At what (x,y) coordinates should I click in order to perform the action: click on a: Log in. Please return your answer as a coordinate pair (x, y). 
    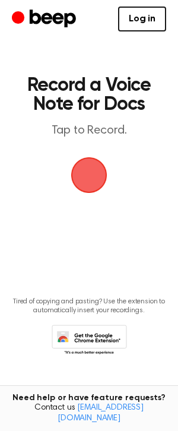
    Looking at the image, I should click on (142, 19).